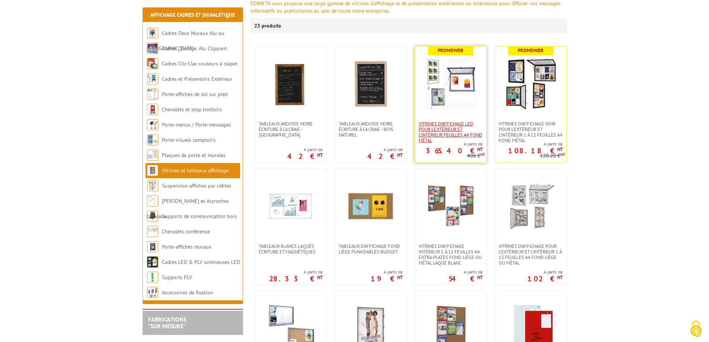 This screenshot has width=709, height=342. What do you see at coordinates (197, 79) in the screenshot?
I see `a: Cadres et Présentoirs Extérieur` at bounding box center [197, 79].